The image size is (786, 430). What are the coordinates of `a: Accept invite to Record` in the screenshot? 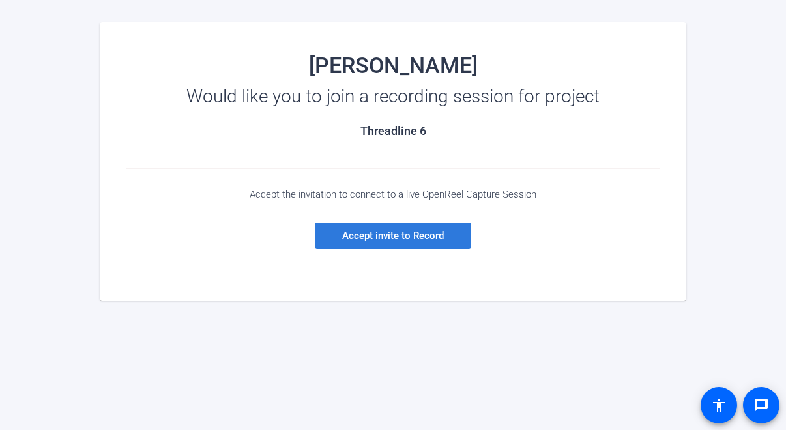 It's located at (393, 235).